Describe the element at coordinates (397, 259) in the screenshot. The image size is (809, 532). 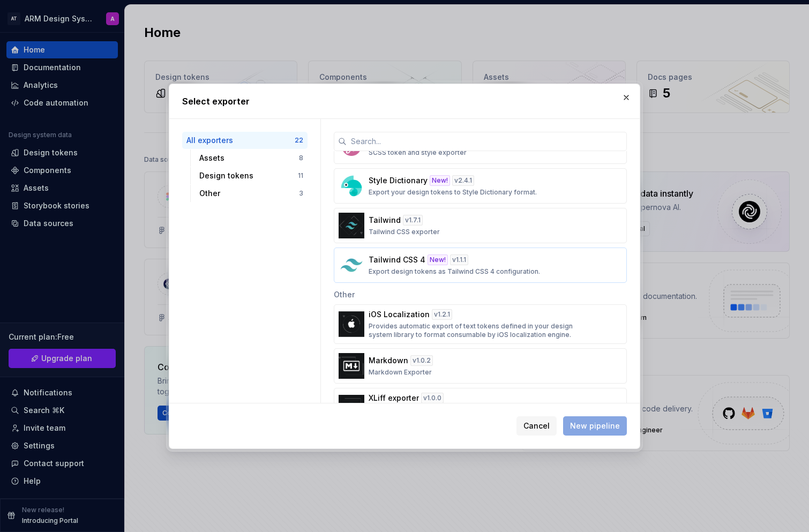
I see `p: Tailwind CSS 4` at that location.